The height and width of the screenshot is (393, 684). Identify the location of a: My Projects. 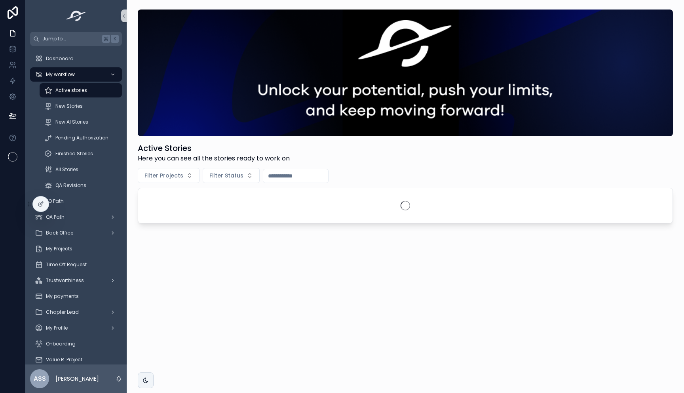
(76, 249).